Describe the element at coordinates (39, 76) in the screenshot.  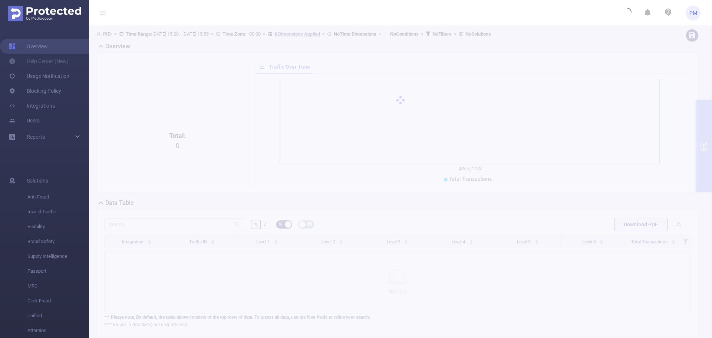
I see `a: Usage Notification` at that location.